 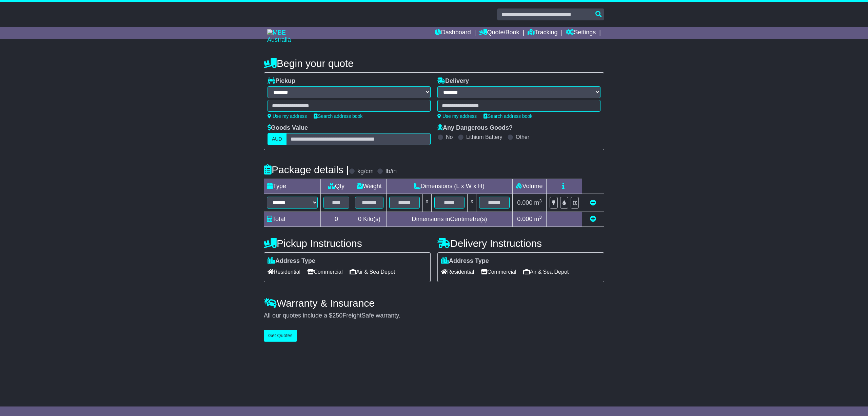 What do you see at coordinates (453, 81) in the screenshot?
I see `label: Delivery` at bounding box center [453, 81].